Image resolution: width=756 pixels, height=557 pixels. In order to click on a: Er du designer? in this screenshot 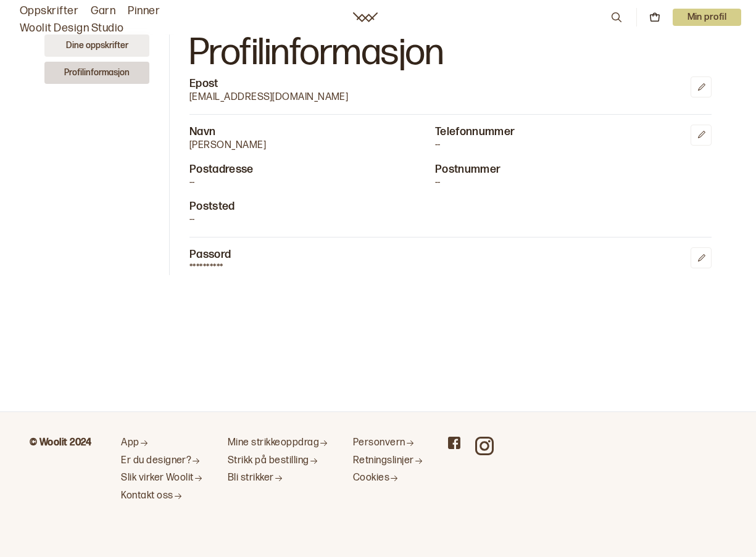, I will do `click(162, 461)`.